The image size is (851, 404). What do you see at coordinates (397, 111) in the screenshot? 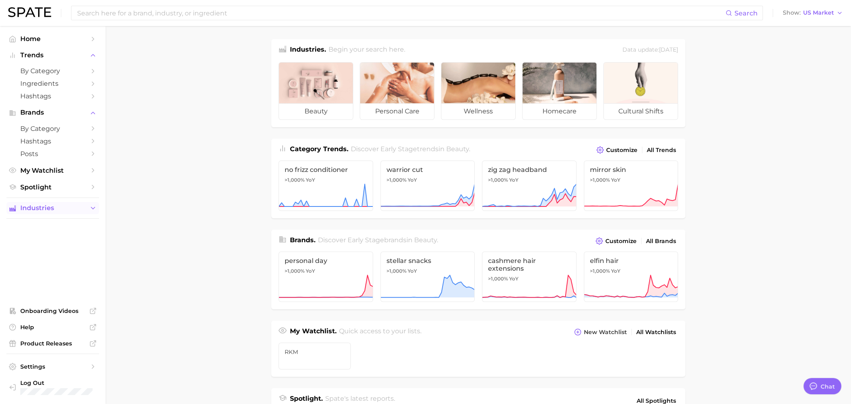
I see `span: personal care` at bounding box center [397, 111].